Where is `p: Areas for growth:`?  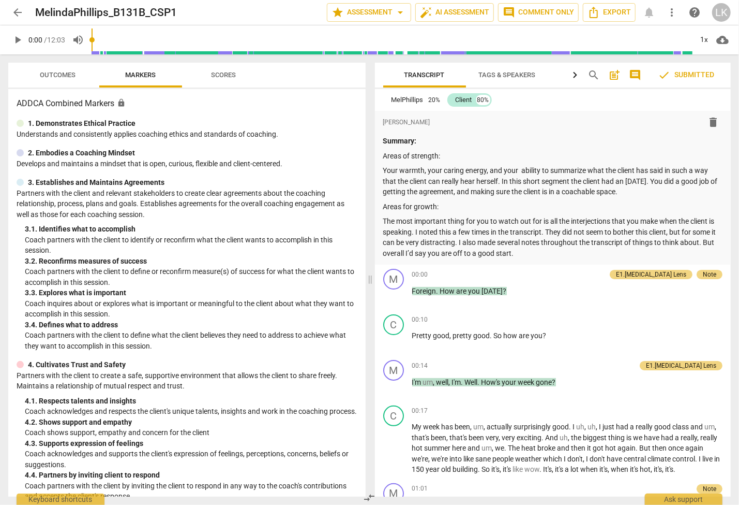
p: Areas for growth: is located at coordinates (553, 206).